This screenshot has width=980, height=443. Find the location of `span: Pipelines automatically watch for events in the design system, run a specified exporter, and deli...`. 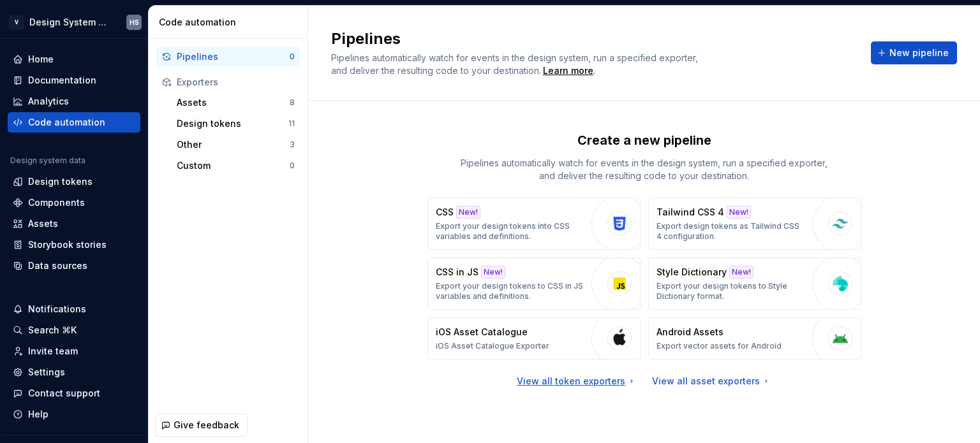

span: Pipelines automatically watch for events in the design system, run a specified exporter, and deli... is located at coordinates (515, 64).